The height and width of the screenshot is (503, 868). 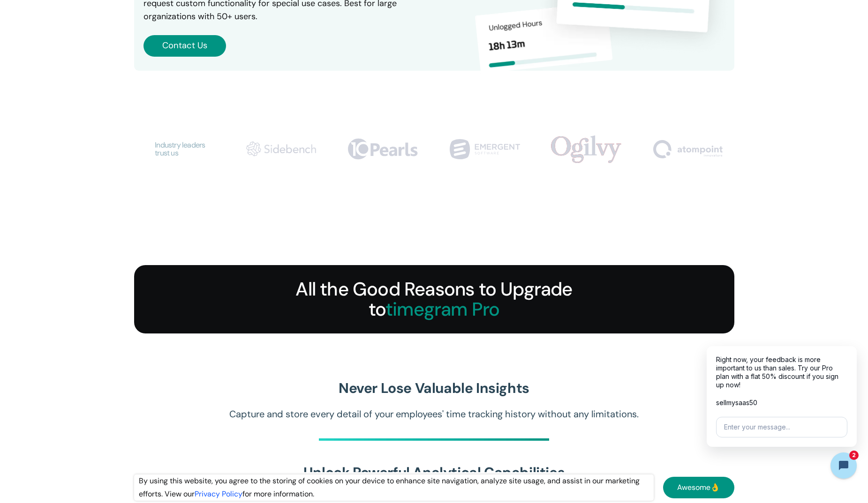 I want to click on div: By using this website, you agree to the storing of cookies on your device to enhance site navigat..., so click(x=394, y=488).